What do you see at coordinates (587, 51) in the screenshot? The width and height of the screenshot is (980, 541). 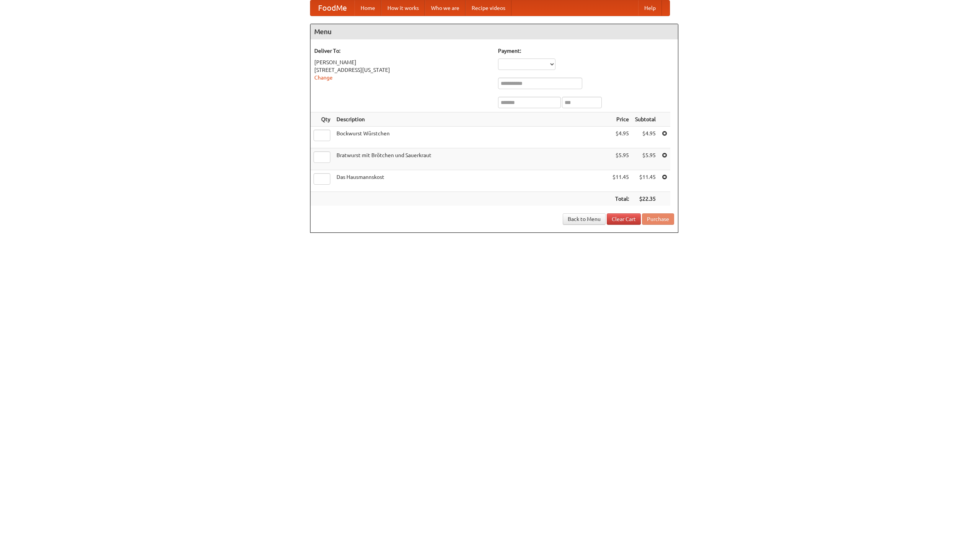 I see `h5: Payment:` at bounding box center [587, 51].